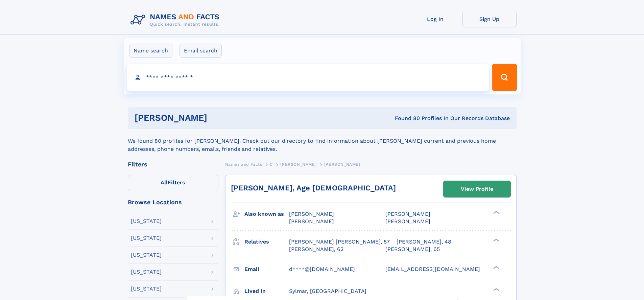  I want to click on a: C, so click(271, 164).